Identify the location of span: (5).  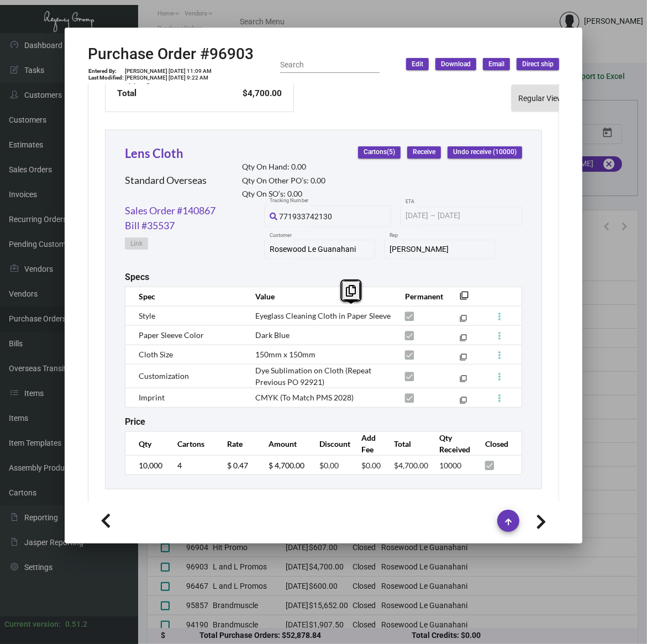
(391, 153).